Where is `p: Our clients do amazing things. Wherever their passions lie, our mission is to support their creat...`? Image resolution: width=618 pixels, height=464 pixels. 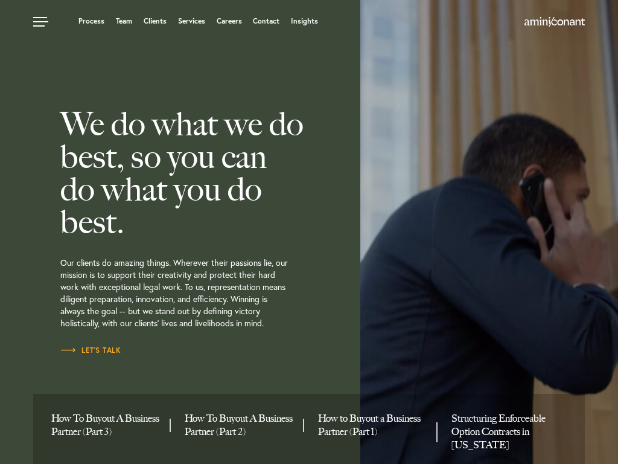 p: Our clients do amazing things. Wherever their passions lie, our mission is to support their creat... is located at coordinates (206, 291).